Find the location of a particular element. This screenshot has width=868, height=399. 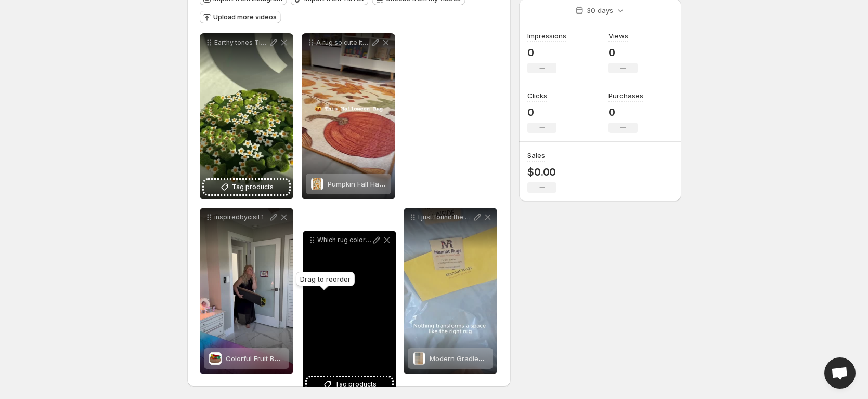

div: inspiredbycisil 1Colorful Fruit Basket Rug - Hand TuftedColorful Fruit Basket Rug - Hand Tufted is located at coordinates (246, 290).